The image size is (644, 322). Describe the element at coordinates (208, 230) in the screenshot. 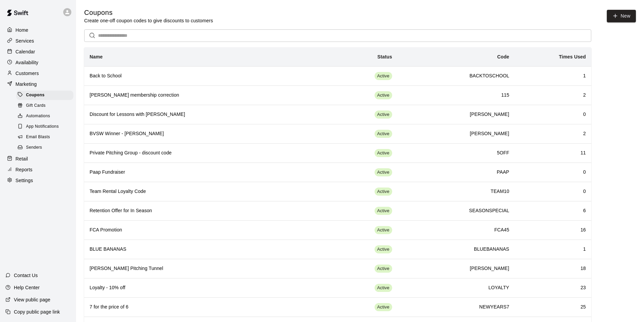

I see `h6: FCA Promotion` at that location.